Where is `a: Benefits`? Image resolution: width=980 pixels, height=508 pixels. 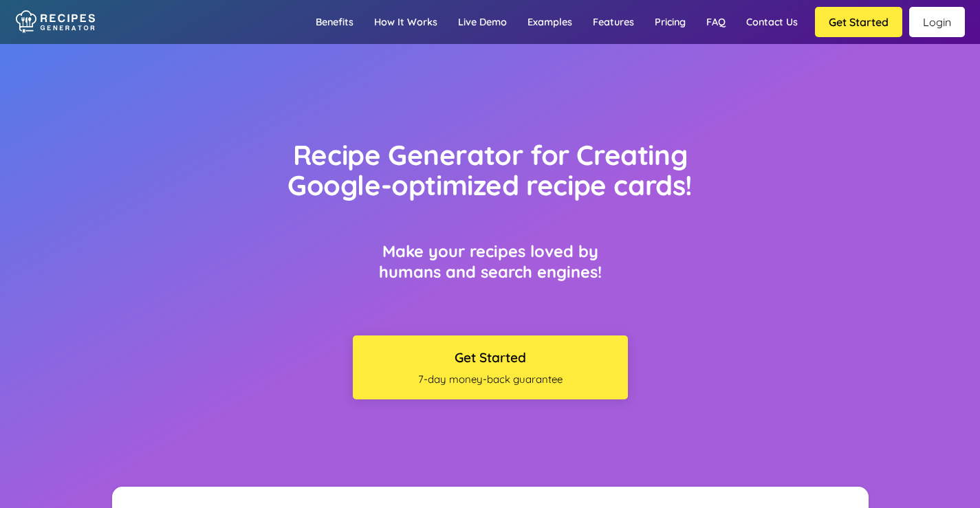 a: Benefits is located at coordinates (334, 22).